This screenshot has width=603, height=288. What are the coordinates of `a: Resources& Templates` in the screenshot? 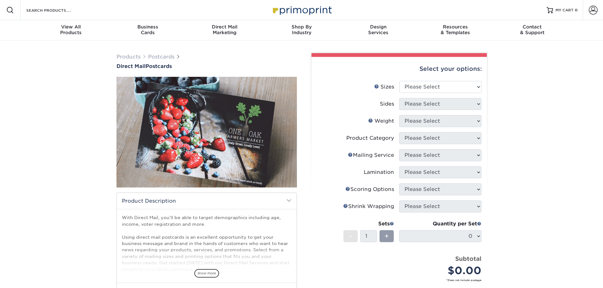 It's located at (455, 30).